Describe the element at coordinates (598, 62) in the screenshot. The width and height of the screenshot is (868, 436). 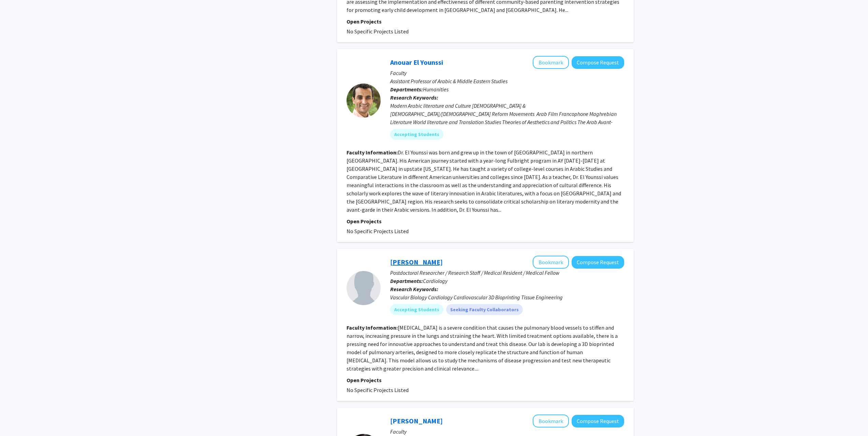
I see `button: Compose Request to Anouar El Younssi` at that location.